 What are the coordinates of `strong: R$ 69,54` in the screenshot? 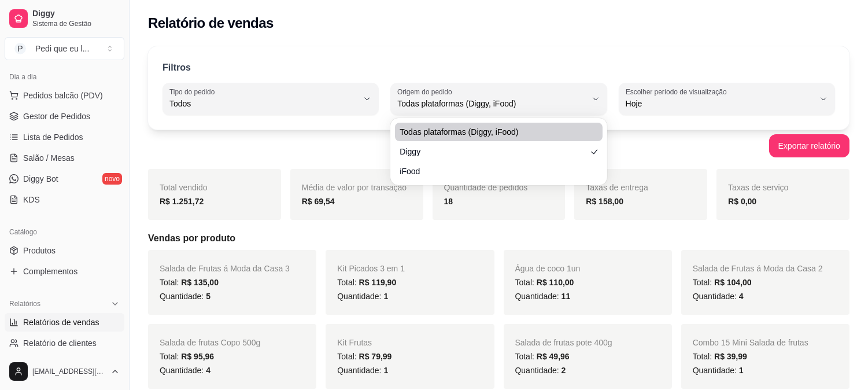 It's located at (318, 202).